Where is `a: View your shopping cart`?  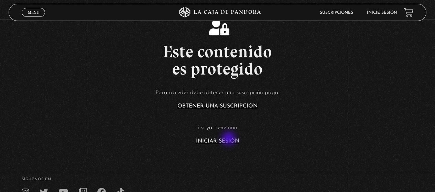
a: View your shopping cart is located at coordinates (408, 12).